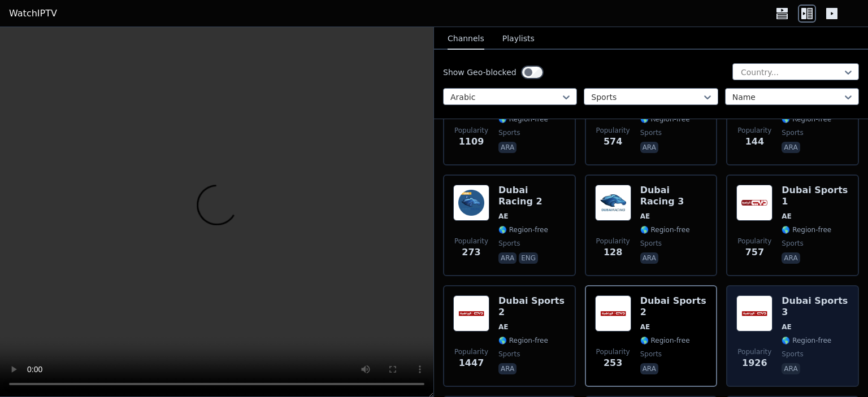 This screenshot has height=397, width=868. Describe the element at coordinates (612, 142) in the screenshot. I see `span: 574` at that location.